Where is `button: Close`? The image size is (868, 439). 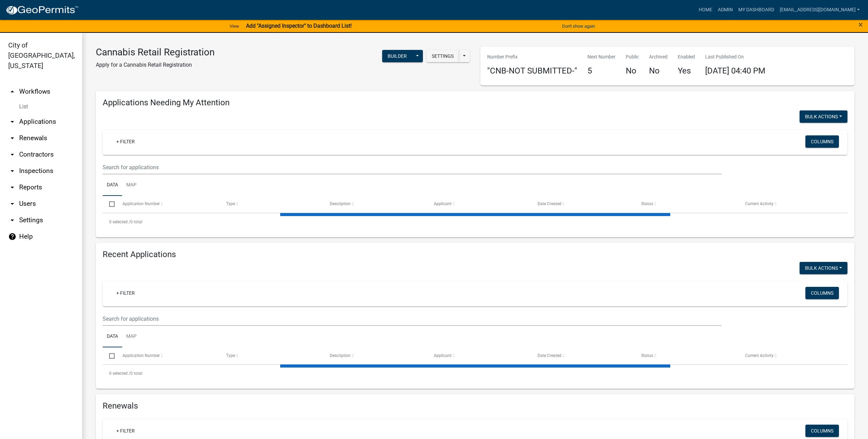
button: Close is located at coordinates (860, 25).